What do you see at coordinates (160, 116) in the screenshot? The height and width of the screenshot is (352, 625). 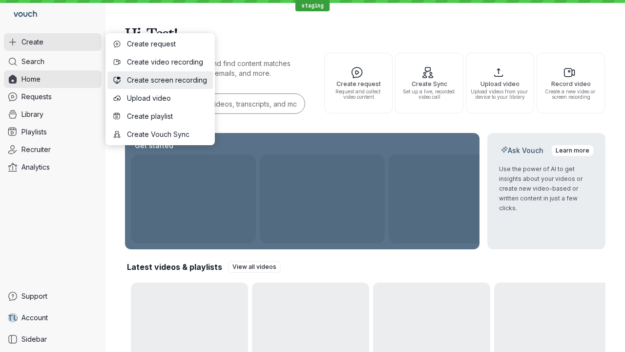 I see `button: Create playlist` at bounding box center [160, 116].